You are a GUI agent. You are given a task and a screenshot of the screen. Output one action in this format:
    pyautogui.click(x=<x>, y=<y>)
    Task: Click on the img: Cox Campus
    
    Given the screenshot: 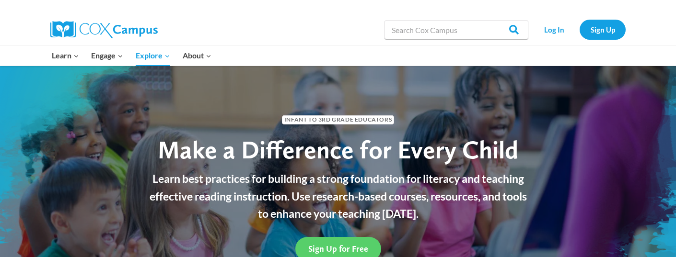 What is the action you would take?
    pyautogui.click(x=104, y=30)
    